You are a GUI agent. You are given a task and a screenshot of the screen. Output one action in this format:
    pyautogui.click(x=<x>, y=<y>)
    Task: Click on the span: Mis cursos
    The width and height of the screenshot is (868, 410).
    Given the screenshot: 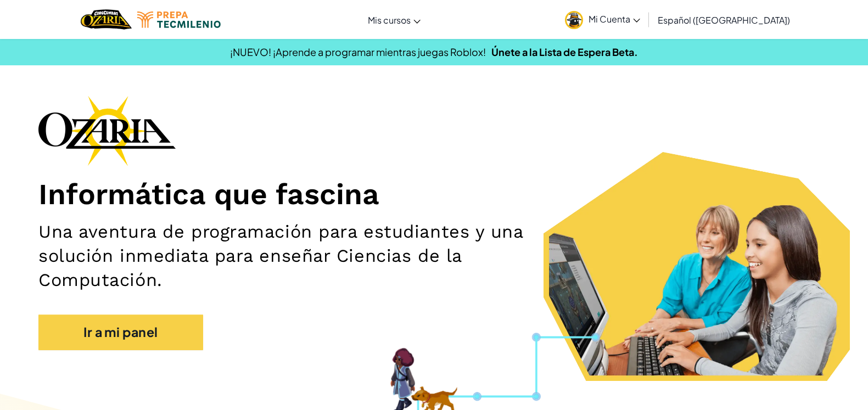 What is the action you would take?
    pyautogui.click(x=389, y=20)
    